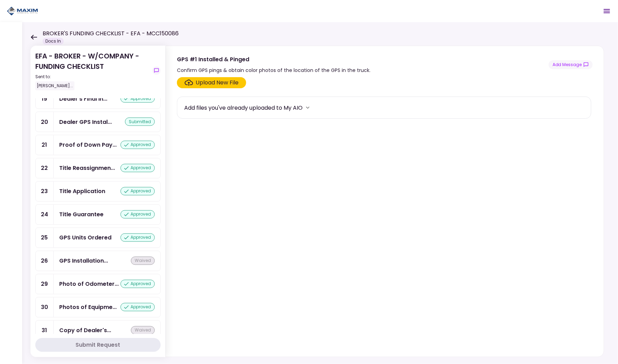 The image size is (618, 364). What do you see at coordinates (211, 83) in the screenshot?
I see `span: Click here to upload the required document` at bounding box center [211, 83].